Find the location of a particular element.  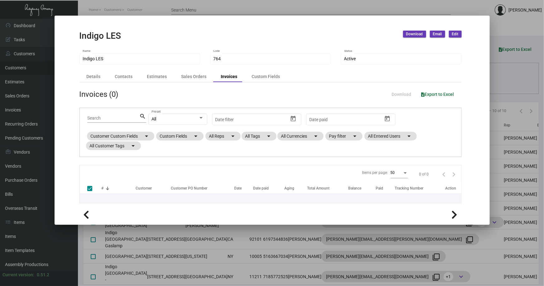

div: Estimates is located at coordinates (157, 76).